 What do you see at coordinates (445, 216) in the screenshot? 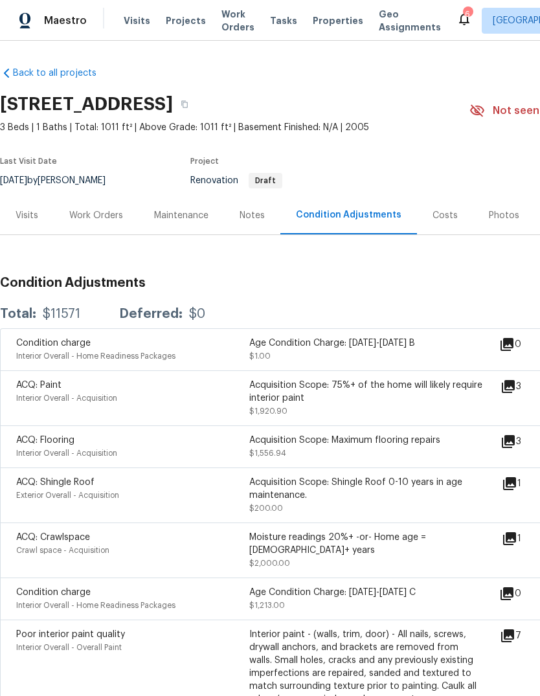
I see `div: Costs` at bounding box center [445, 216].